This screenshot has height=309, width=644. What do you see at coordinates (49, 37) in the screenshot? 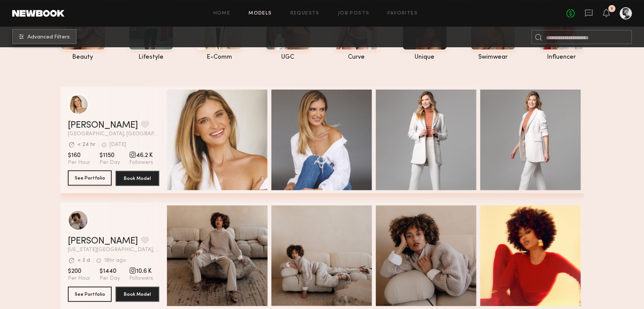
I see `span: Advanced Filters` at bounding box center [49, 37].